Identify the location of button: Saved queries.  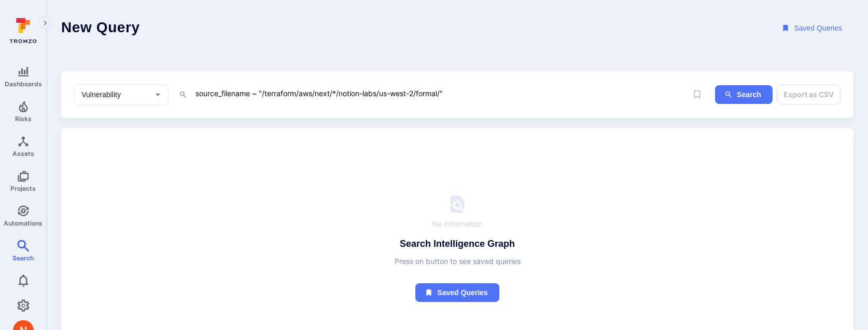
(457, 292).